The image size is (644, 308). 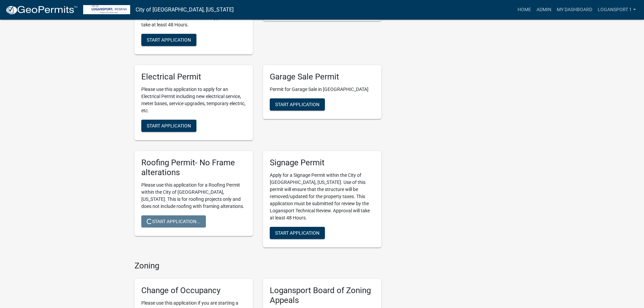 I want to click on h4: Zoning, so click(x=258, y=266).